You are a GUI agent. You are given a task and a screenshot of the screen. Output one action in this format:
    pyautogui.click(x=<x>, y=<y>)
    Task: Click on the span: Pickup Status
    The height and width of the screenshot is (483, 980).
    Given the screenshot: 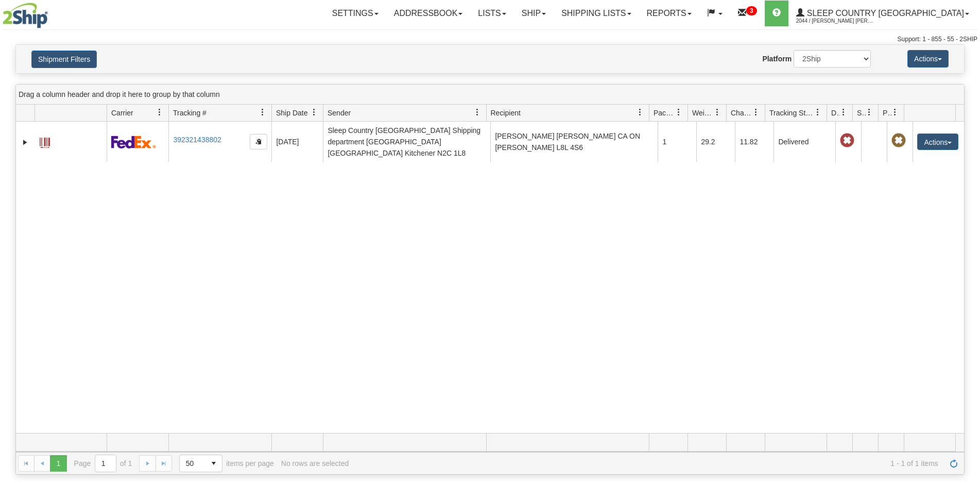 What is the action you would take?
    pyautogui.click(x=887, y=113)
    